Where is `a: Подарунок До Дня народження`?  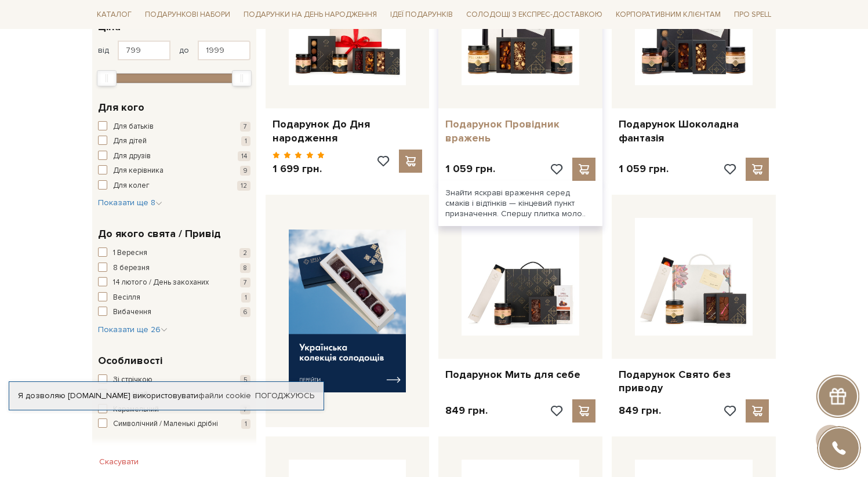
a: Подарунок До Дня народження is located at coordinates (347, 131).